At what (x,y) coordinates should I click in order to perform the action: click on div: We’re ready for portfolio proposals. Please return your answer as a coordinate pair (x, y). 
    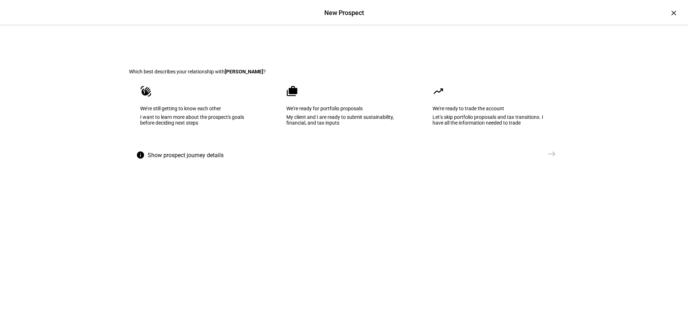
    Looking at the image, I should click on (344, 108).